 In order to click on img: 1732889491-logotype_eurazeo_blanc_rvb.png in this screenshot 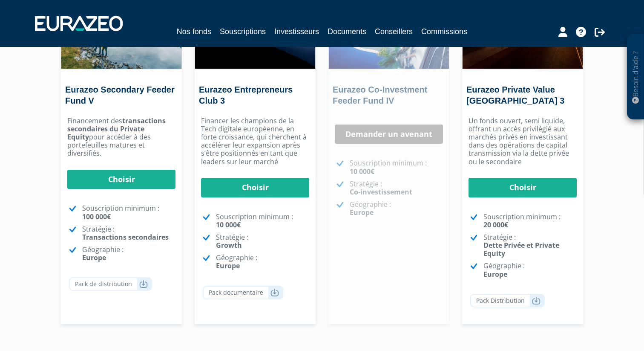, I will do `click(79, 23)`.